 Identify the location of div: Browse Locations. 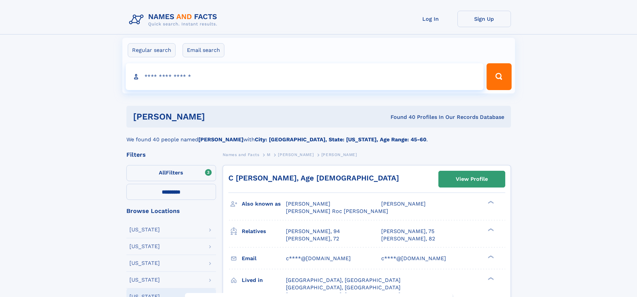
(171, 211).